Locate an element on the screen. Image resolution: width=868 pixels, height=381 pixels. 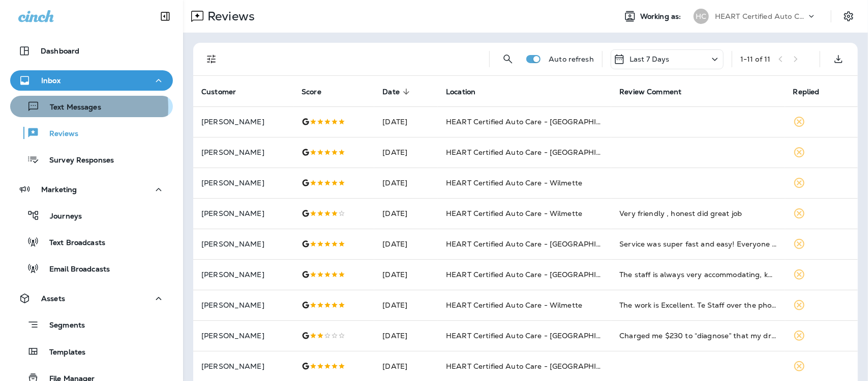
div: HC is located at coordinates (701, 16).